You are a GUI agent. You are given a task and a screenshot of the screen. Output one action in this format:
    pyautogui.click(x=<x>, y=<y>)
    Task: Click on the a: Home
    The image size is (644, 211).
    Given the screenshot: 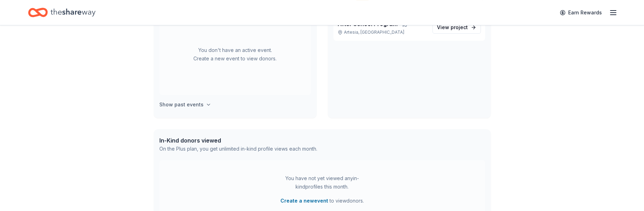 What is the action you would take?
    pyautogui.click(x=62, y=12)
    